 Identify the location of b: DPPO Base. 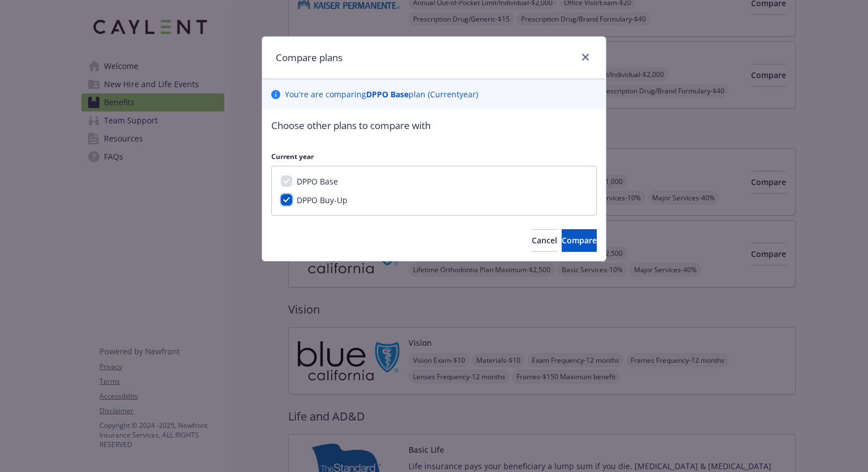
(387, 94).